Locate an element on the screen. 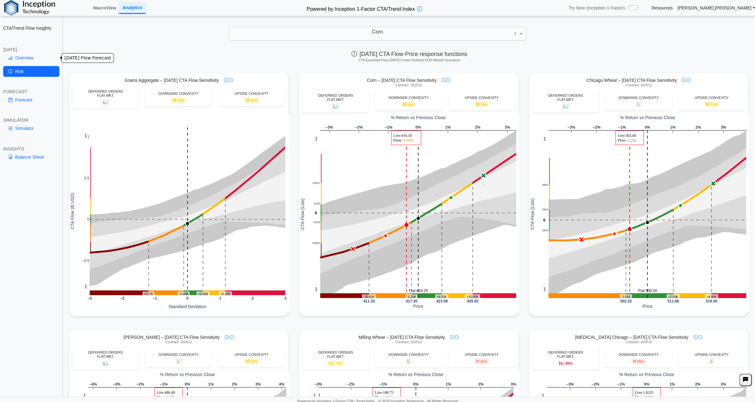 The image size is (755, 402). a: Overview is located at coordinates (31, 58).